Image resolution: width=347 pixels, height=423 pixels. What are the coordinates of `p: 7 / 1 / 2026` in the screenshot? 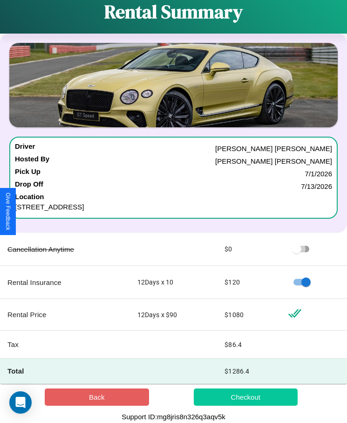 It's located at (319, 173).